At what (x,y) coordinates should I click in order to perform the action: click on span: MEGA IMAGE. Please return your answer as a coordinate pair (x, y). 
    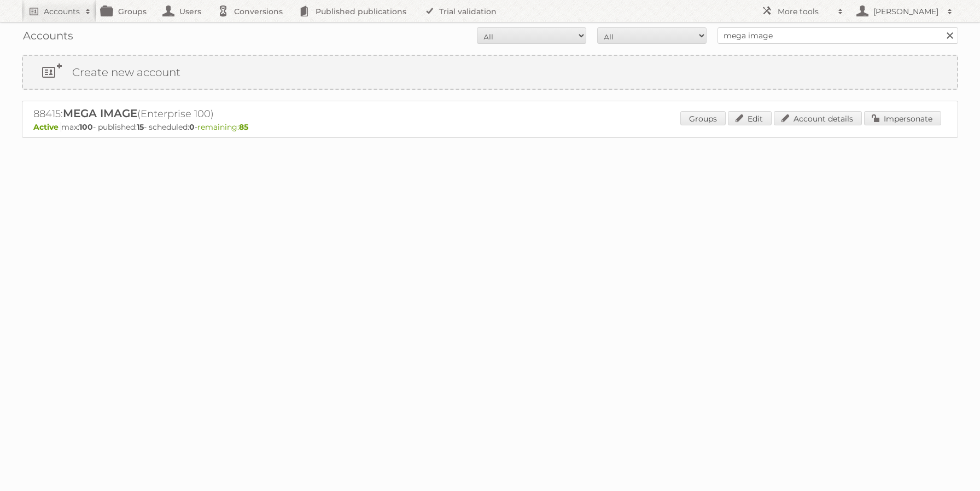
    Looking at the image, I should click on (100, 113).